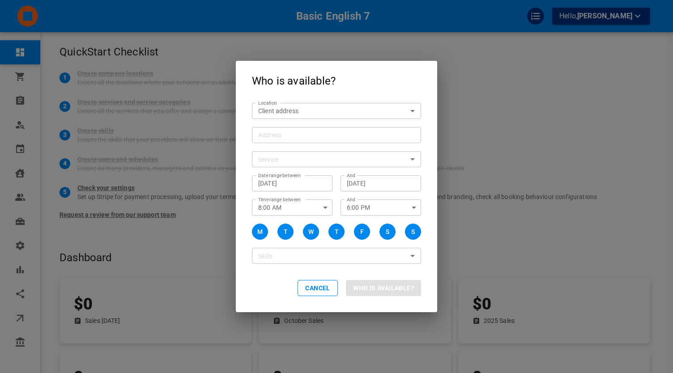 This screenshot has width=673, height=373. What do you see at coordinates (279, 175) in the screenshot?
I see `label: Date range between` at bounding box center [279, 175].